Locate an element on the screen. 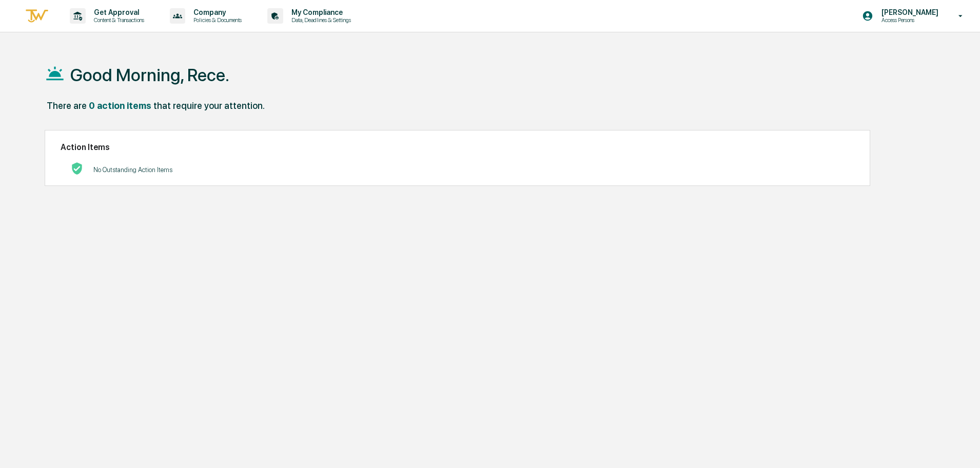 The height and width of the screenshot is (468, 980). p: Get Approval is located at coordinates (117, 12).